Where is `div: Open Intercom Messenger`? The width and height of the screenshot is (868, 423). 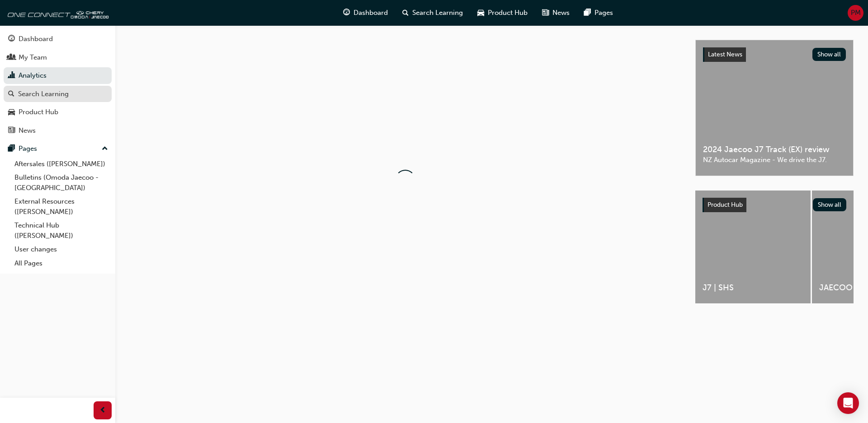 div: Open Intercom Messenger is located at coordinates (848, 404).